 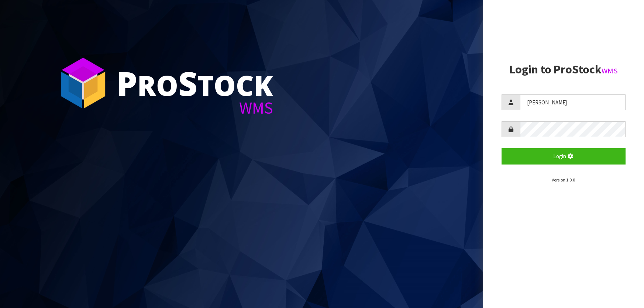 I want to click on button: Login, so click(x=563, y=156).